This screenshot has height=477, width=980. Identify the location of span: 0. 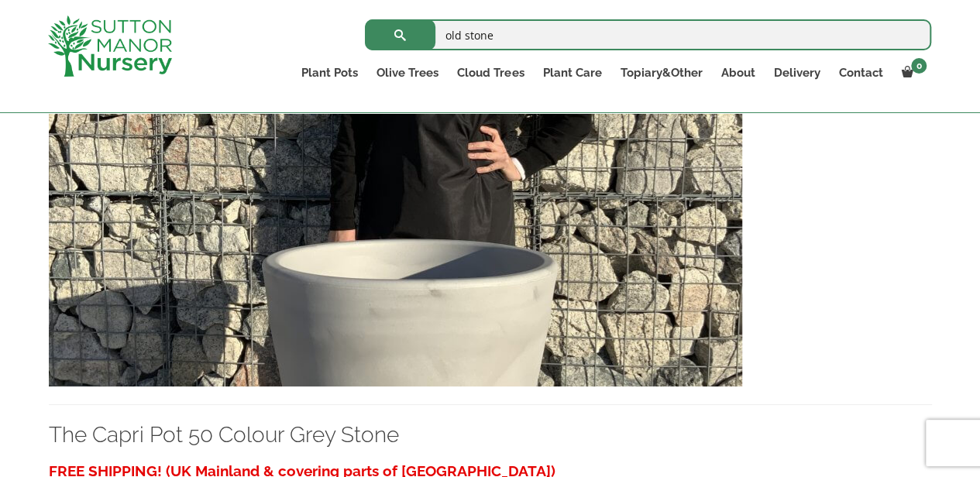
(919, 66).